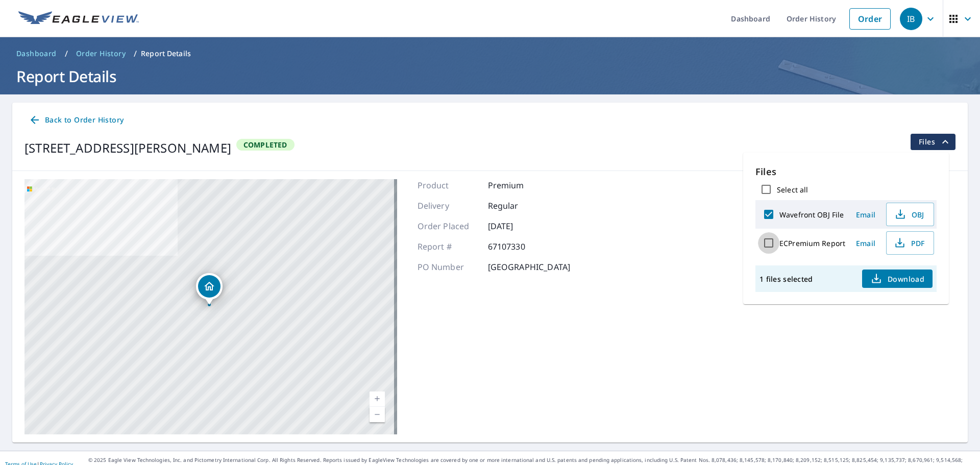 The width and height of the screenshot is (980, 465). What do you see at coordinates (911, 19) in the screenshot?
I see `div: IB` at bounding box center [911, 19].